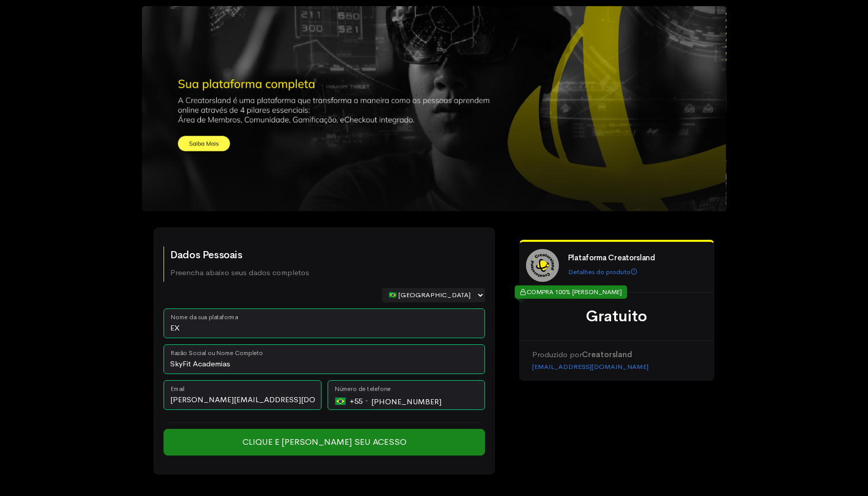  Describe the element at coordinates (542, 265) in the screenshot. I see `img: SELO_CREATORSLAND(FINAL)-03.png` at that location.